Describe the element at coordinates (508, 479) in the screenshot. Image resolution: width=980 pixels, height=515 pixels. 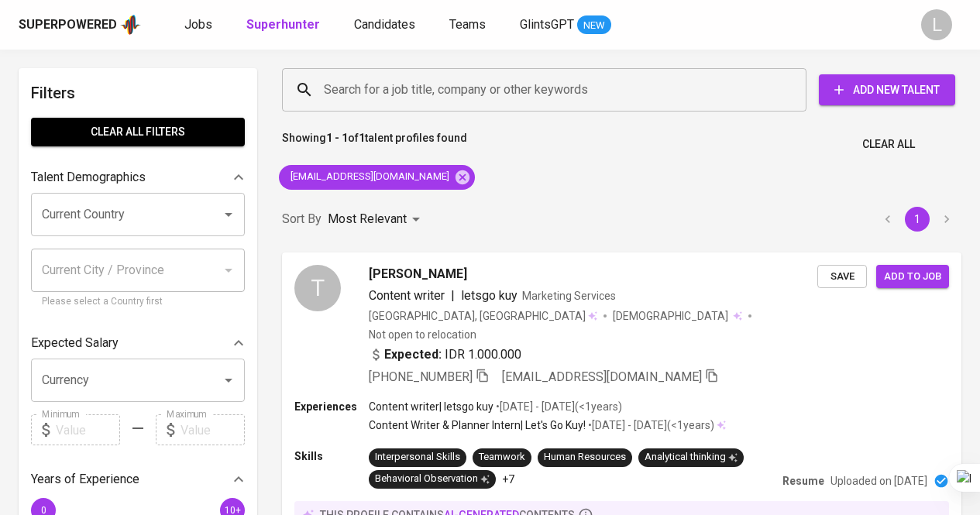
I see `p: +7` at that location.